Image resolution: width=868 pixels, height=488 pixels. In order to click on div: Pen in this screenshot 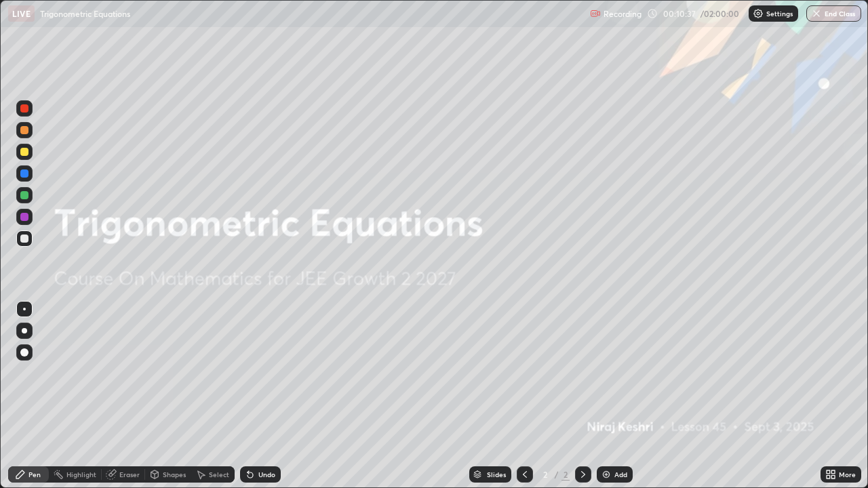, I will do `click(35, 474)`.